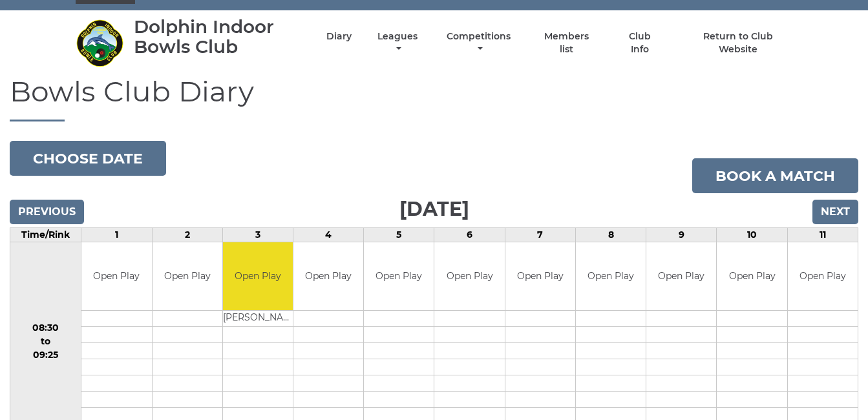  I want to click on td: Time/Rink, so click(46, 235).